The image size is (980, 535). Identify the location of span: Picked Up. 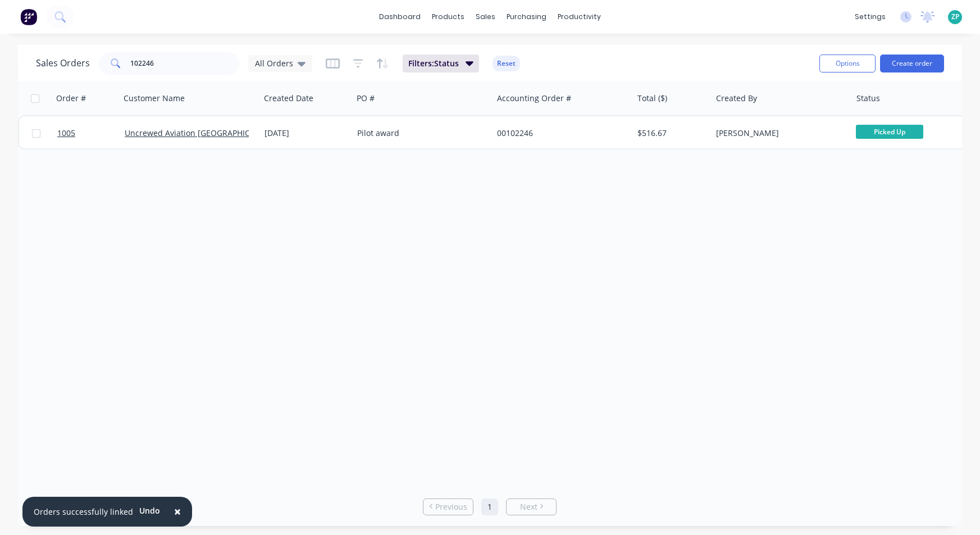
(889, 132).